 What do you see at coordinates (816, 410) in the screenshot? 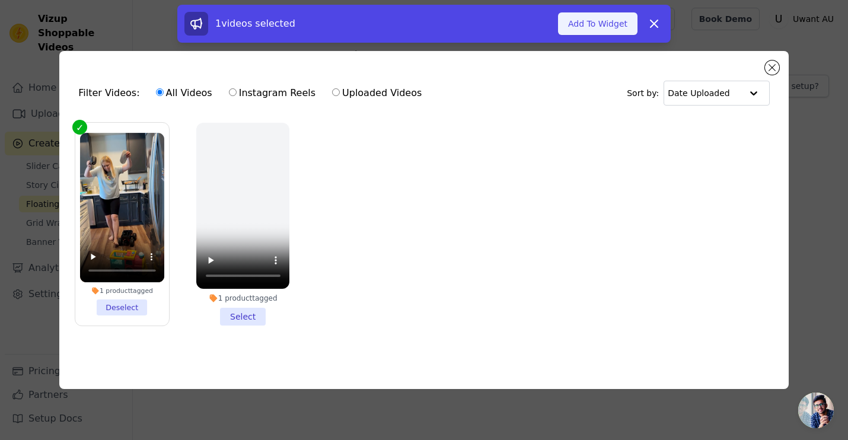
I see `div: Open chat` at bounding box center [816, 410].